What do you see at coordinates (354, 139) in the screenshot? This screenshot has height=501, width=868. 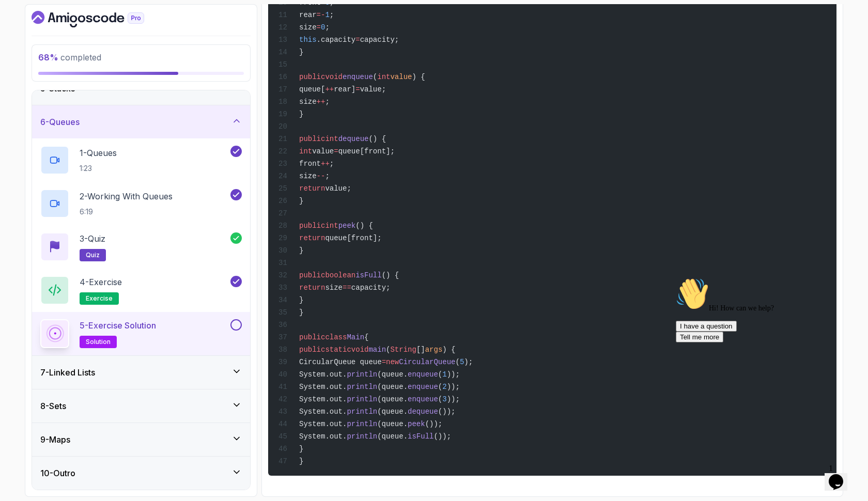 I see `span: dequeue` at bounding box center [354, 139].